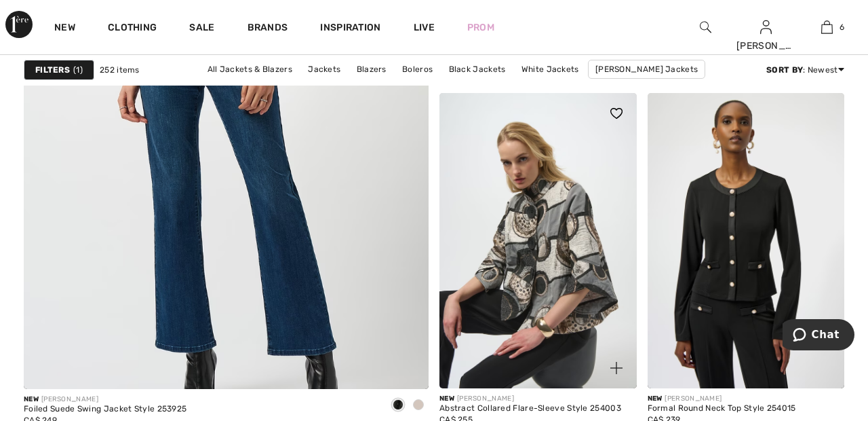 The image size is (868, 421). I want to click on a: Jackets, so click(324, 69).